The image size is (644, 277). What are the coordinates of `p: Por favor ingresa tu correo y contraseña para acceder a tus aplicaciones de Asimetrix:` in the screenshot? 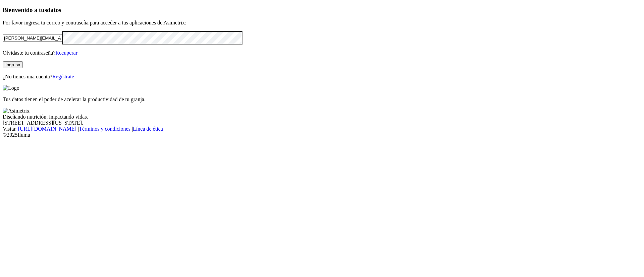 It's located at (322, 23).